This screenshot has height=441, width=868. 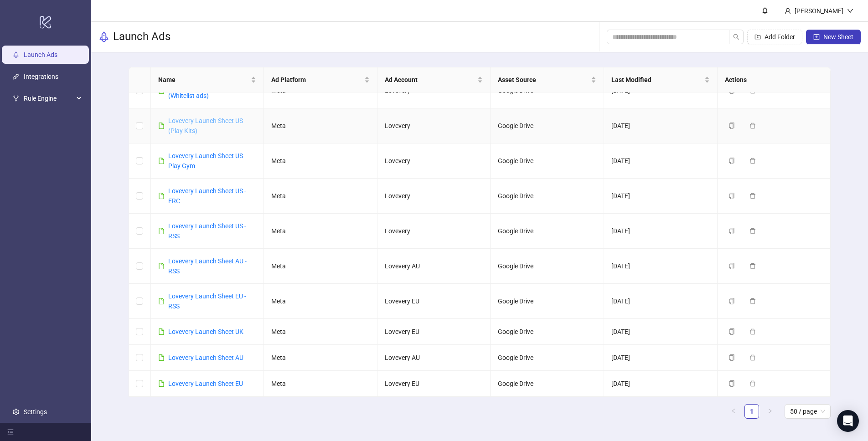 What do you see at coordinates (770, 412) in the screenshot?
I see `li: Next Page` at bounding box center [770, 412].